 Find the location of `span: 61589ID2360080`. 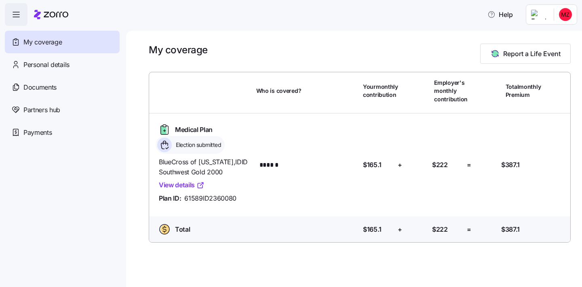

span: 61589ID2360080 is located at coordinates (210, 198).